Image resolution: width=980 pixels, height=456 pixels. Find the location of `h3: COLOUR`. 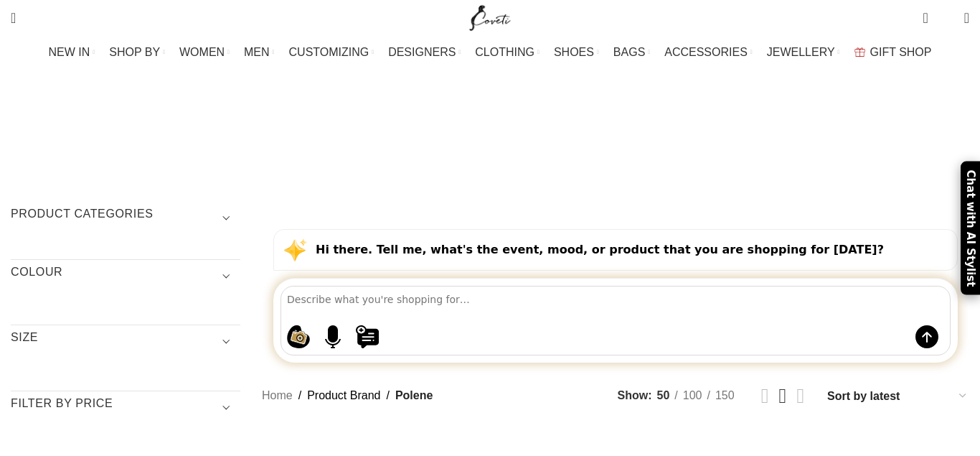

h3: COLOUR is located at coordinates (125, 276).